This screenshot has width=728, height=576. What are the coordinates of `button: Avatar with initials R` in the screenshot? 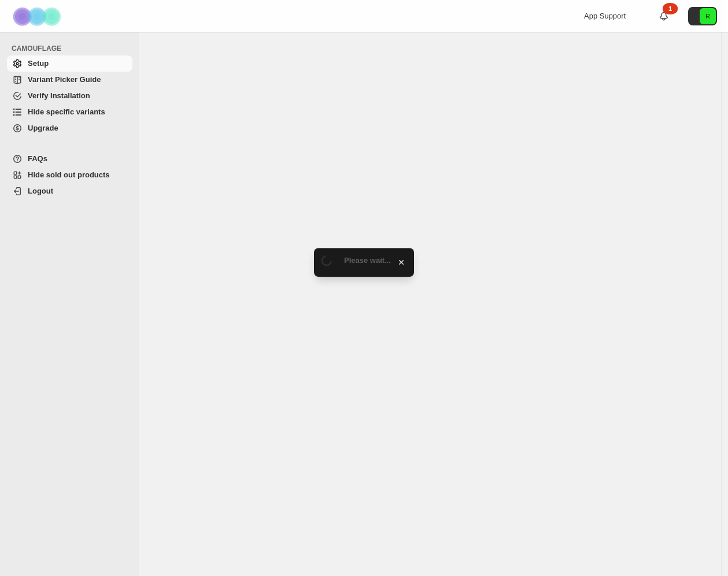 It's located at (703, 16).